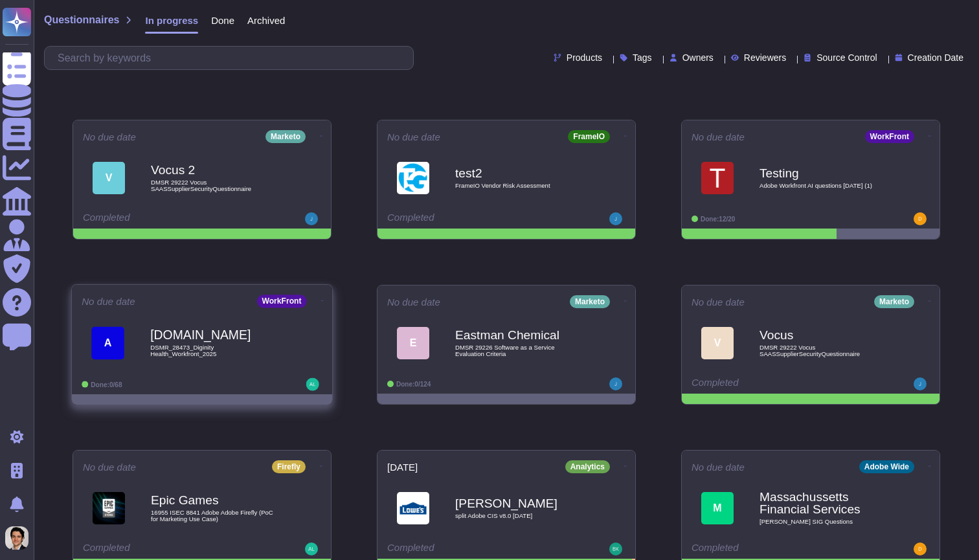 The width and height of the screenshot is (979, 560). What do you see at coordinates (520, 186) in the screenshot?
I see `span: FrameIO Vendor Risk Assessment` at bounding box center [520, 186].